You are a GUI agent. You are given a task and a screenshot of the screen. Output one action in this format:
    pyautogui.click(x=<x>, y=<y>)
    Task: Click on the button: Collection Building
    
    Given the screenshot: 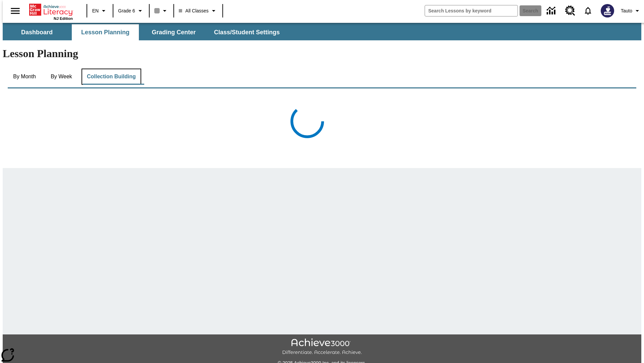 What is the action you would take?
    pyautogui.click(x=111, y=76)
    